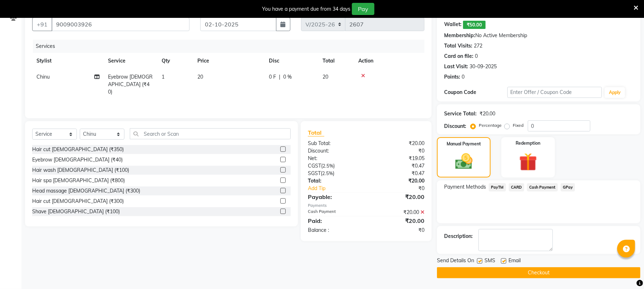 Image resolution: width=644 pixels, height=289 pixels. Describe the element at coordinates (389, 61) in the screenshot. I see `th: Action` at that location.